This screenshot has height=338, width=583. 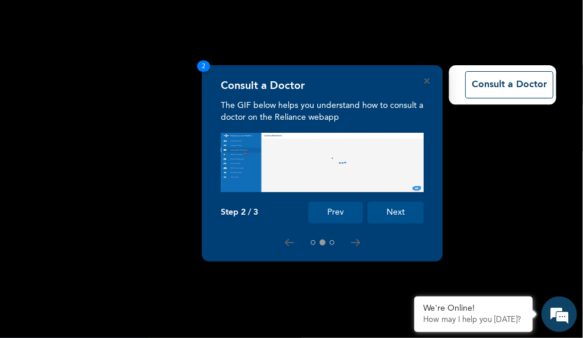 What do you see at coordinates (322, 162) in the screenshot?
I see `img: consult_tour.f0374f2500000a21e88d.gif` at bounding box center [322, 162].